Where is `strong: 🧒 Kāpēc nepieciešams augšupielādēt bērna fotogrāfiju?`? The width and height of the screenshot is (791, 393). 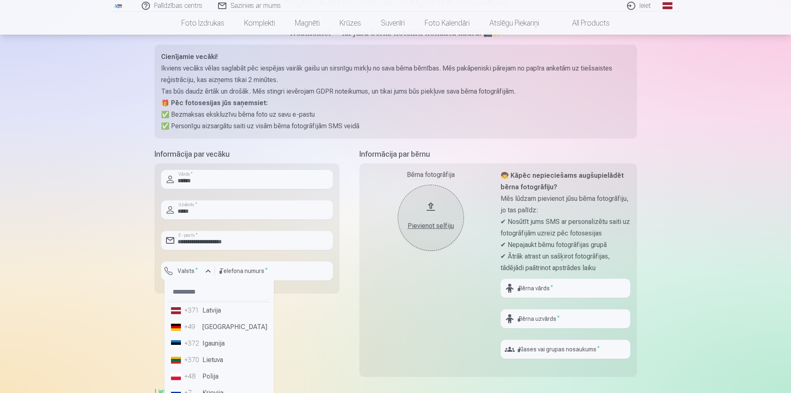 strong: 🧒 Kāpēc nepieciešams augšupielādēt bērna fotogrāfiju? is located at coordinates (562, 181).